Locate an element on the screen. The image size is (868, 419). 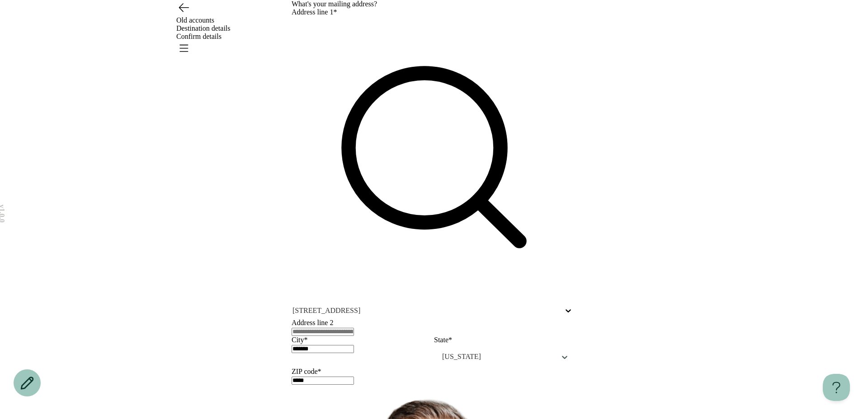
button: Open menu is located at coordinates (183, 48).